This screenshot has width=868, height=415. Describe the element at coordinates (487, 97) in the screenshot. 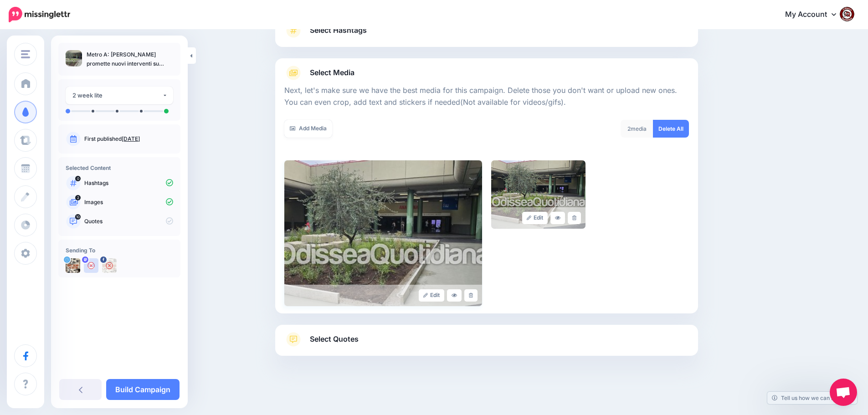

I see `p: Next, let's make sure we have the best media for this campaign. Delete those you don't want or up...` at that location.